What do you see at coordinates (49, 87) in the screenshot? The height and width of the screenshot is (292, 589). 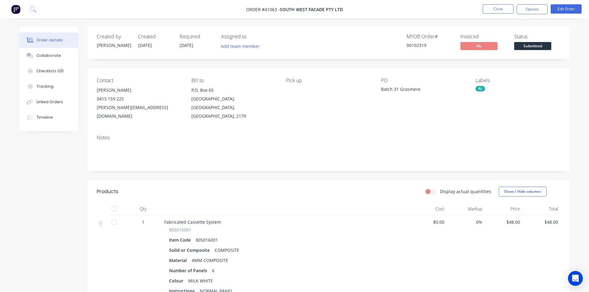 I see `button: Tracking` at bounding box center [49, 87].